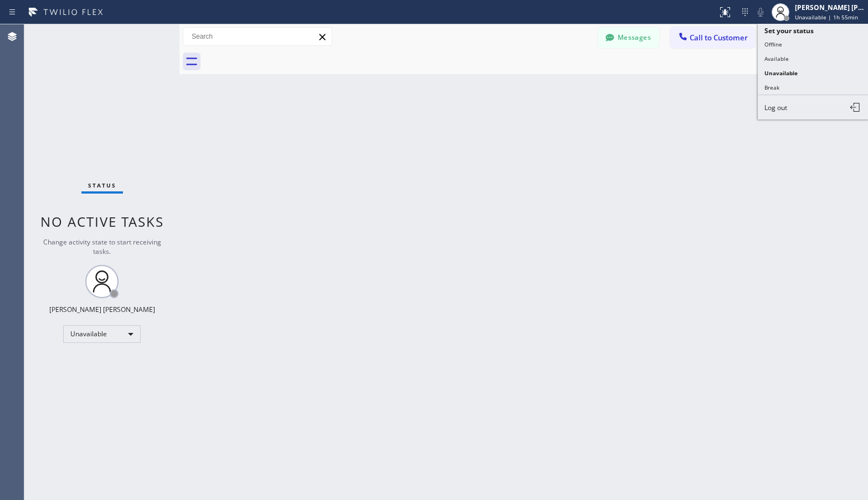 The height and width of the screenshot is (500, 868). I want to click on span: No active tasks, so click(102, 221).